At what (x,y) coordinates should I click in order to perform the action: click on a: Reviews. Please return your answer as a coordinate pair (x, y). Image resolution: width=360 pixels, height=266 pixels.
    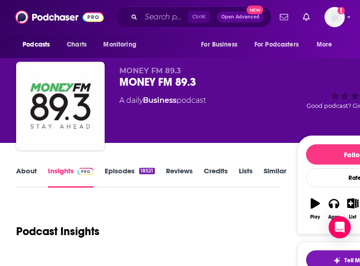
    Looking at the image, I should click on (179, 177).